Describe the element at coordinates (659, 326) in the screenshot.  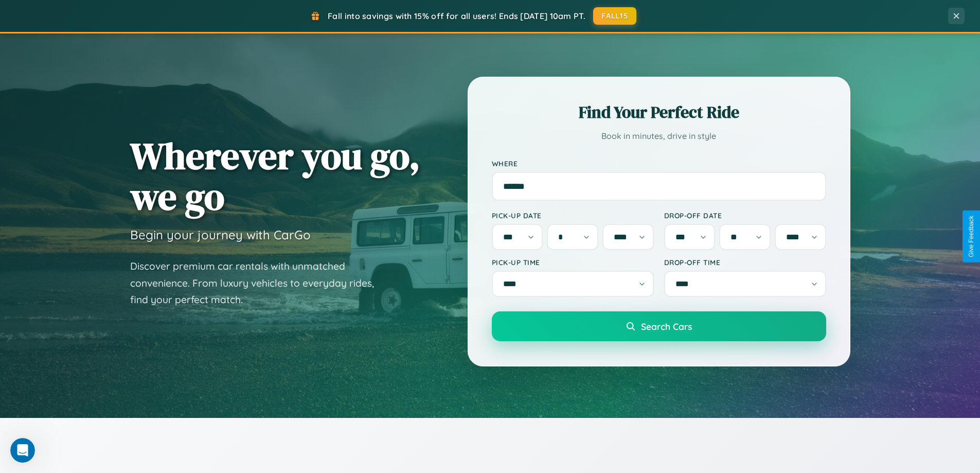
I see `button: Search Cars` at that location.